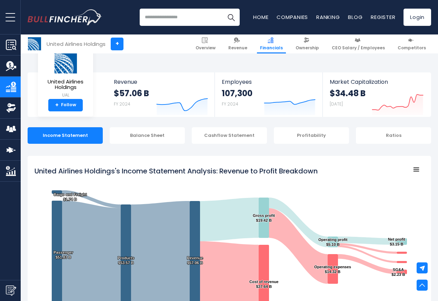  I want to click on span: Overview, so click(205, 48).